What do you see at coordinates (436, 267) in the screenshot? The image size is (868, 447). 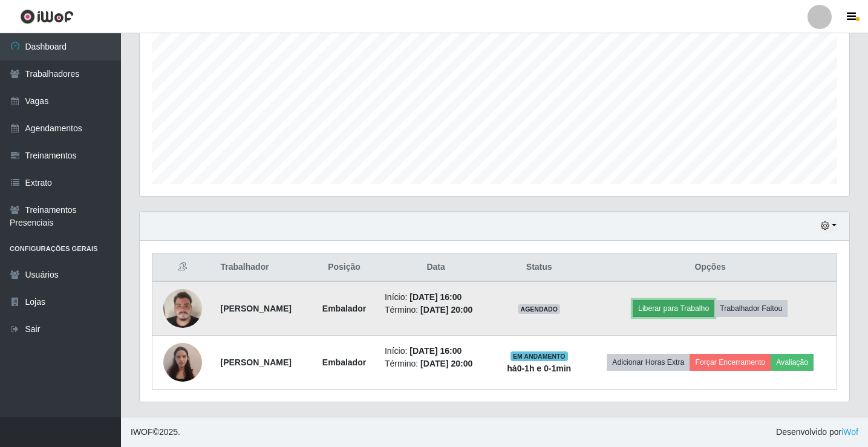 I see `th: Data` at bounding box center [436, 267].